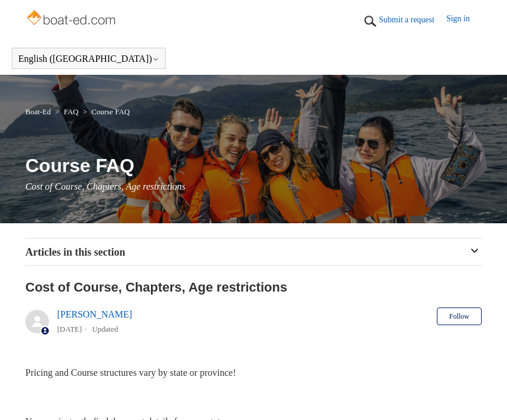  Describe the element at coordinates (75, 252) in the screenshot. I see `span: Articles in this section` at that location.